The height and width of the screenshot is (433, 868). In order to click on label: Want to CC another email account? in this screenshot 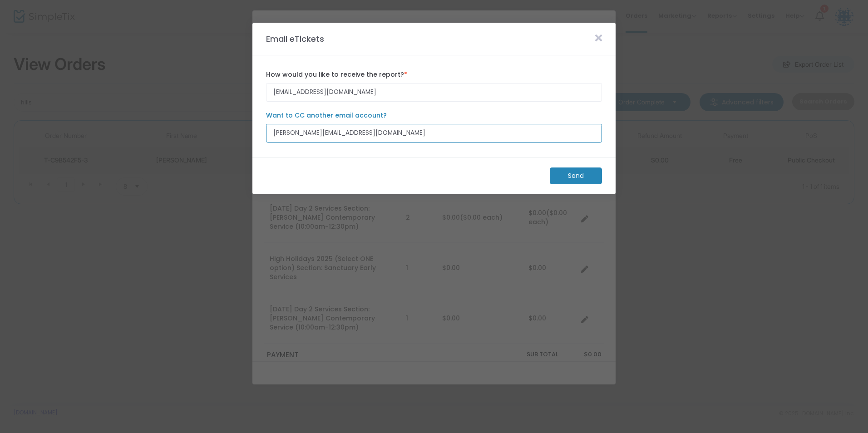, I will do `click(434, 116)`.